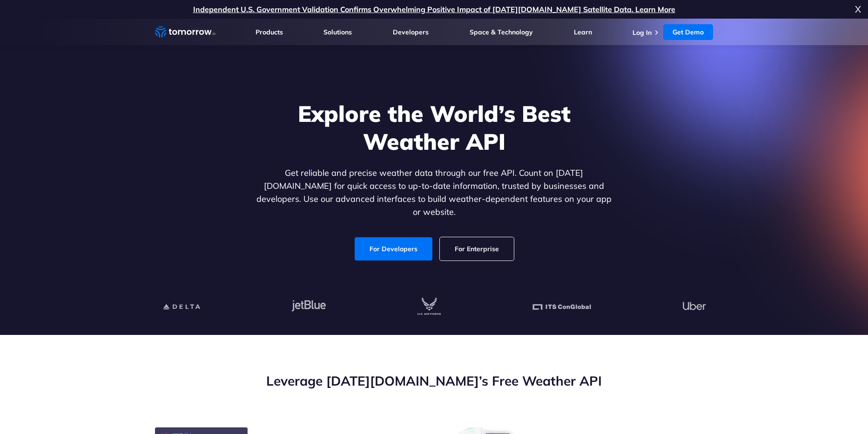  Describe the element at coordinates (269, 32) in the screenshot. I see `a: Products` at that location.